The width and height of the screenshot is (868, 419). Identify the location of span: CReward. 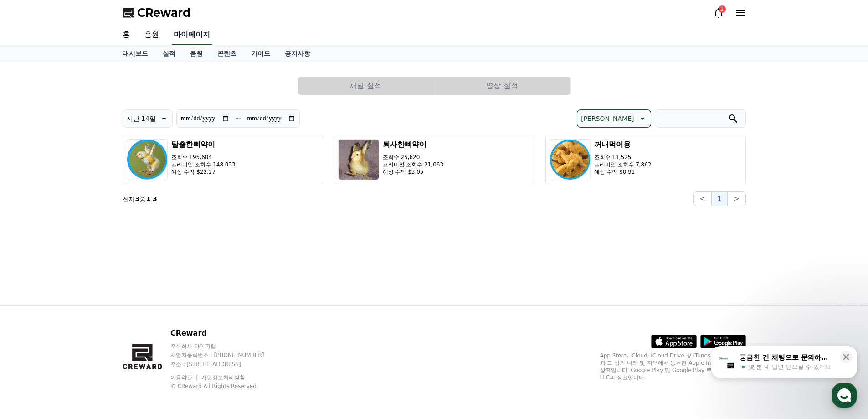
(164, 13).